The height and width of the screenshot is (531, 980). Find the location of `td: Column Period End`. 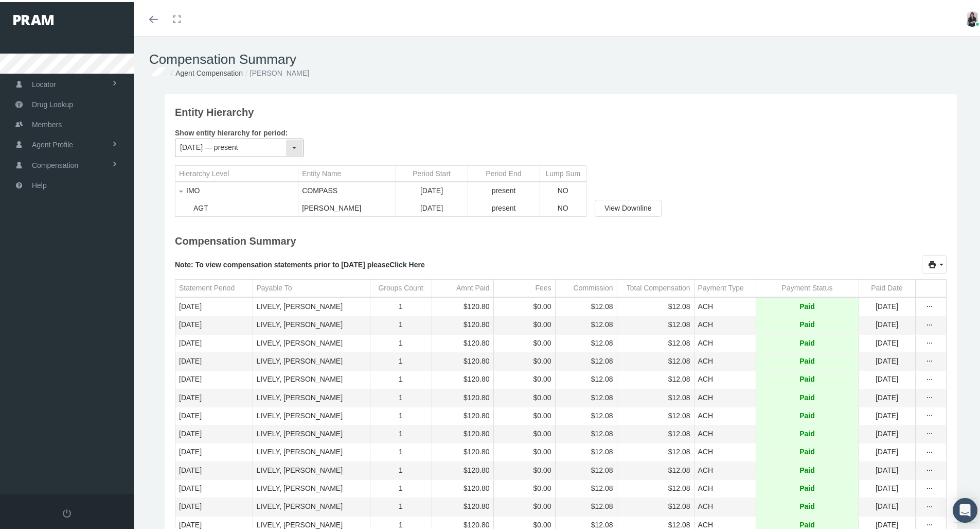

td: Column Period End is located at coordinates (503, 172).